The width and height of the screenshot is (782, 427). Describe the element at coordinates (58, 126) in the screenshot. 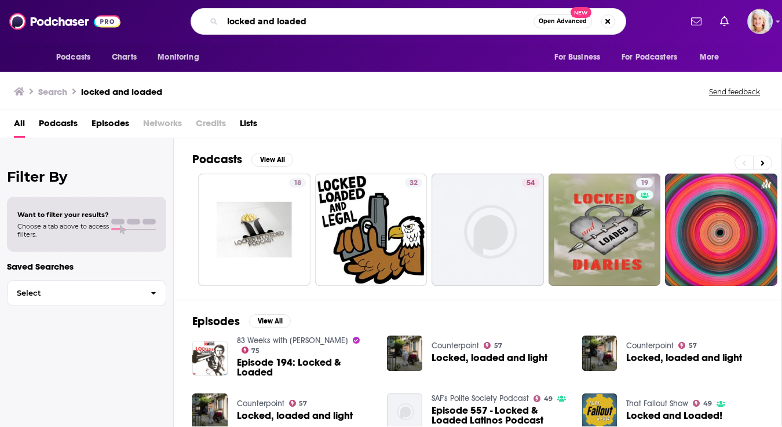

I see `a: Podcasts` at that location.